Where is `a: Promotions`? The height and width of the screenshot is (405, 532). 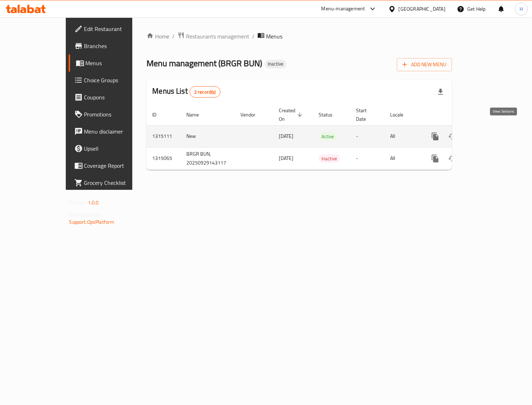 a: Promotions is located at coordinates (112, 114).